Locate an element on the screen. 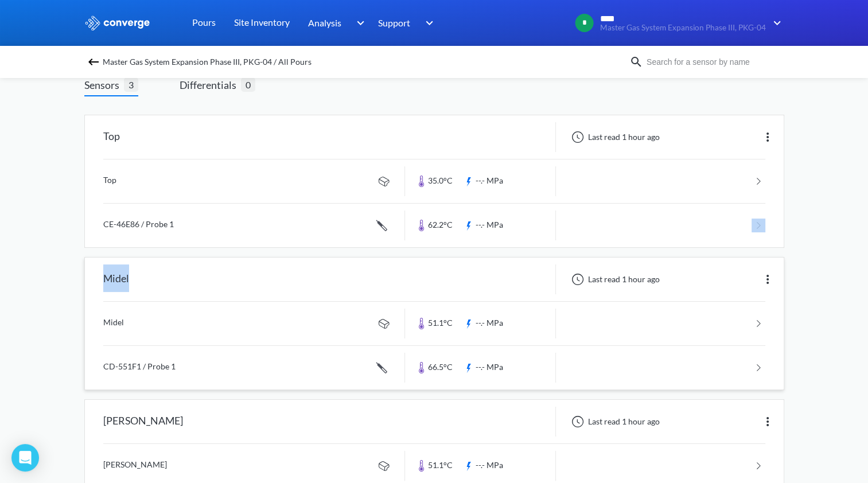 The height and width of the screenshot is (483, 868). span: 3 is located at coordinates (131, 84).